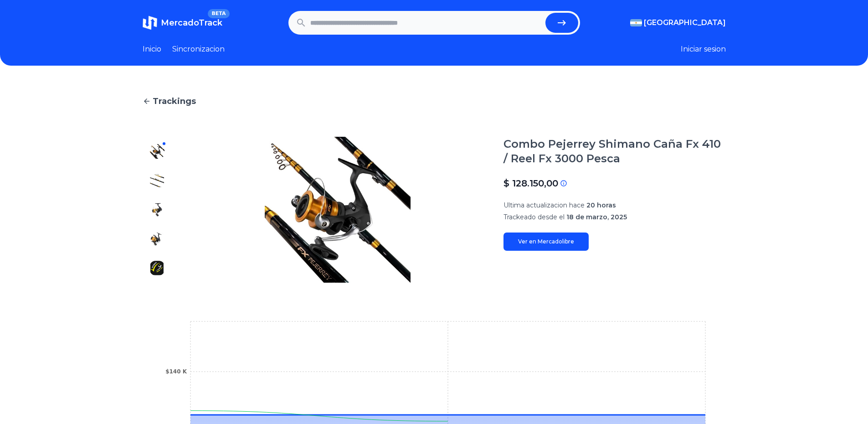 The height and width of the screenshot is (424, 868). I want to click on span: Trackings, so click(174, 101).